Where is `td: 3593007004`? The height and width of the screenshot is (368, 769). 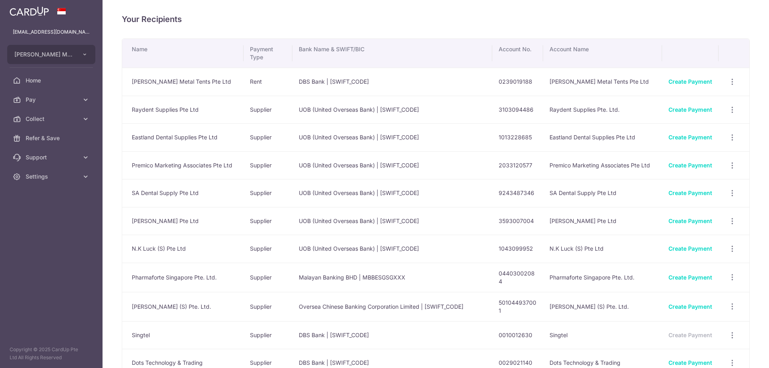 td: 3593007004 is located at coordinates (518, 221).